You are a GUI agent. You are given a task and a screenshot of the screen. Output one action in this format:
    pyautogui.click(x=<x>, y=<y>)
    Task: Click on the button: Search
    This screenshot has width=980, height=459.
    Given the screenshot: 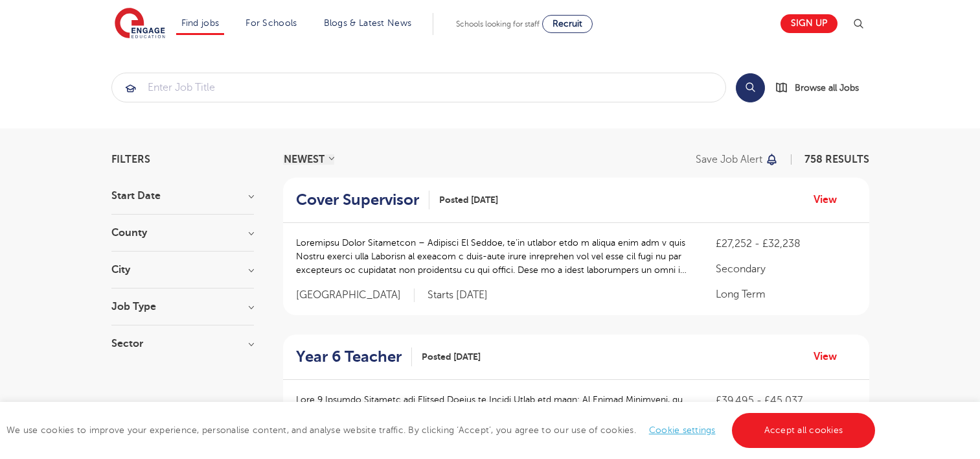 What is the action you would take?
    pyautogui.click(x=750, y=88)
    